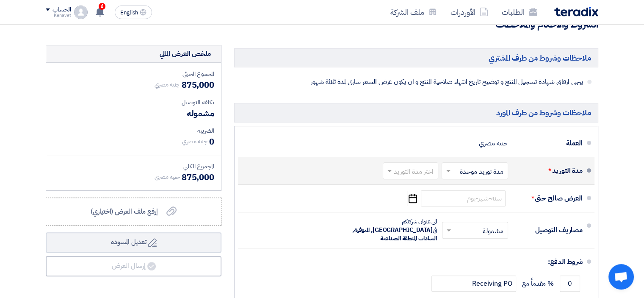 Image resolution: width=644 pixels, height=298 pixels. Describe the element at coordinates (134, 266) in the screenshot. I see `button: إرسال العرض` at that location.